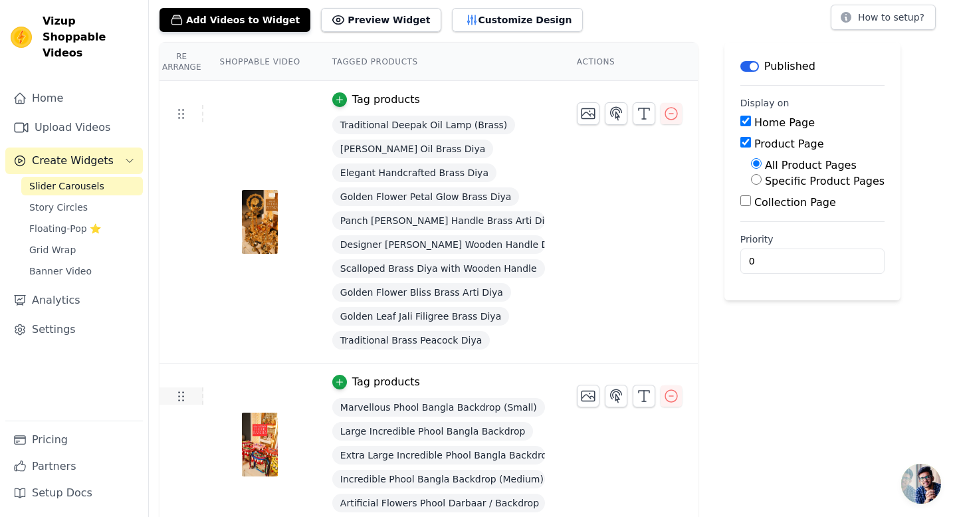  I want to click on label: Collection Page, so click(795, 202).